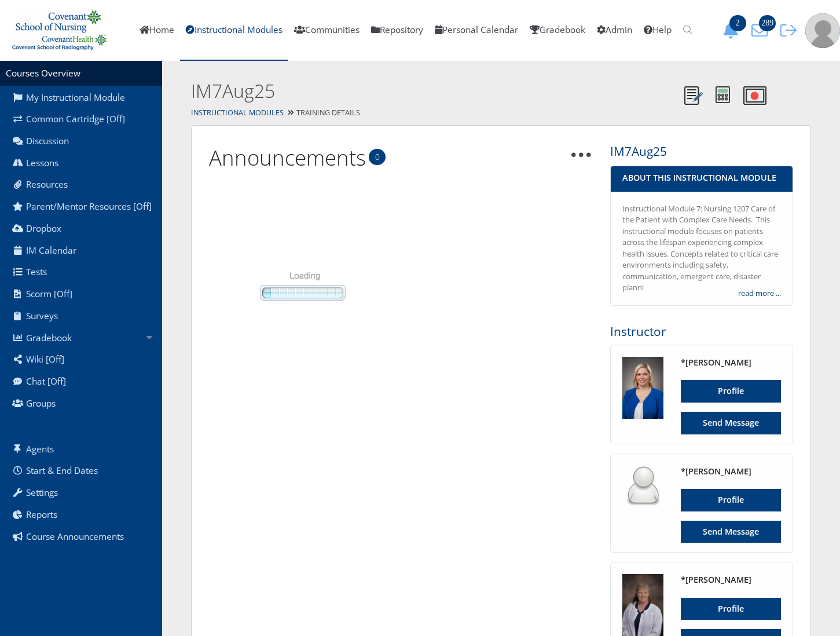 The image size is (840, 636). Describe the element at coordinates (702, 178) in the screenshot. I see `h4: About This Instructional Module` at that location.